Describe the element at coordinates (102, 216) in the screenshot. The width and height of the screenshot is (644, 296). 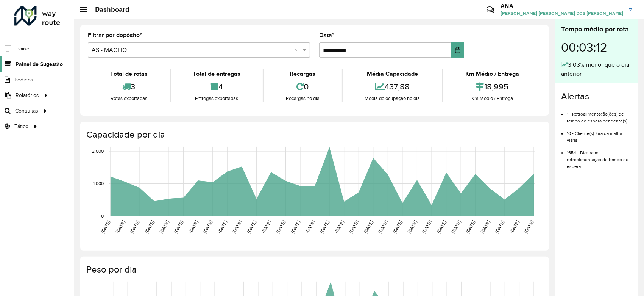
I see `text: 0` at that location.